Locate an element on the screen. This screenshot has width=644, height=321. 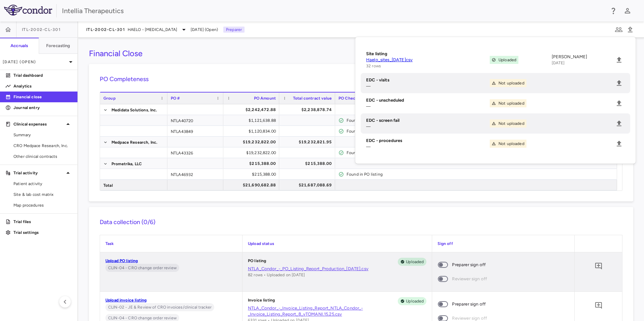
span: On a monthly basis, the Senior Manager of Accounting prepares, and the Director of Accounting rev... is located at coordinates (160, 307).